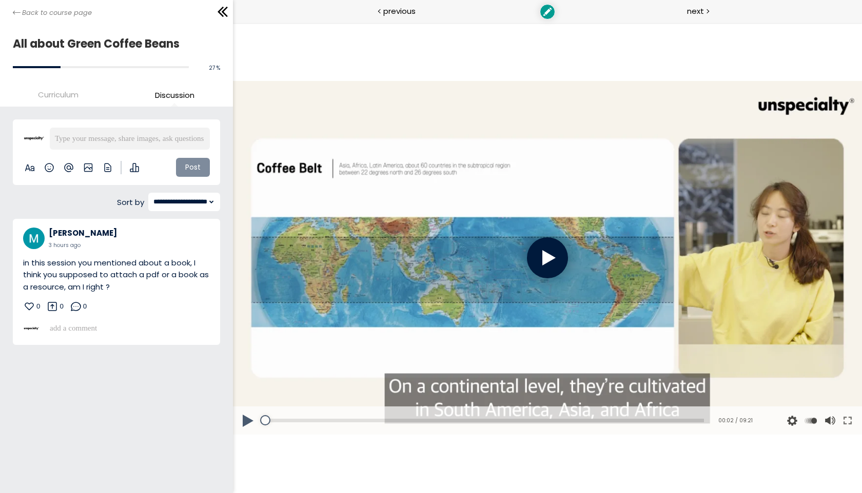 The width and height of the screenshot is (862, 493). I want to click on p: in this session you mentioned about a book, I think you supposed to attach a pdf or a book as a r..., so click(116, 275).